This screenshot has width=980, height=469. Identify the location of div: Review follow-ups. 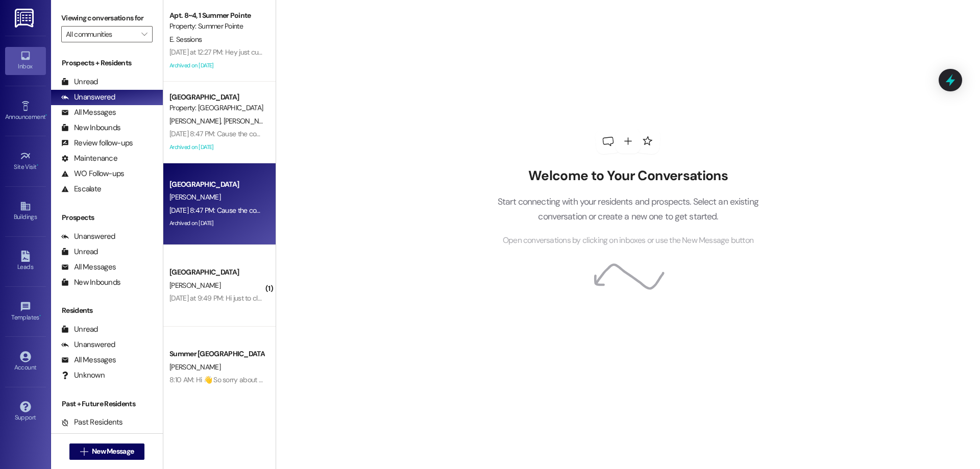
(97, 143).